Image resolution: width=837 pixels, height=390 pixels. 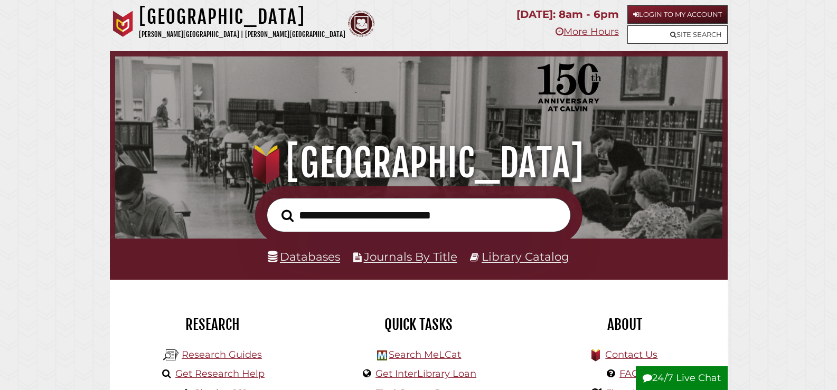 What do you see at coordinates (213, 325) in the screenshot?
I see `h2: Research` at bounding box center [213, 325].